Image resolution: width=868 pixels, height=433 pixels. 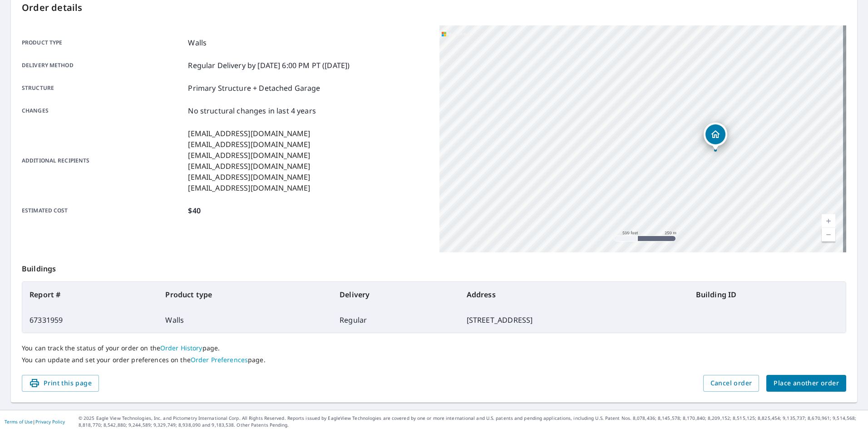 What do you see at coordinates (254, 88) in the screenshot?
I see `p: Primary Structure + Detached Garage` at bounding box center [254, 88].